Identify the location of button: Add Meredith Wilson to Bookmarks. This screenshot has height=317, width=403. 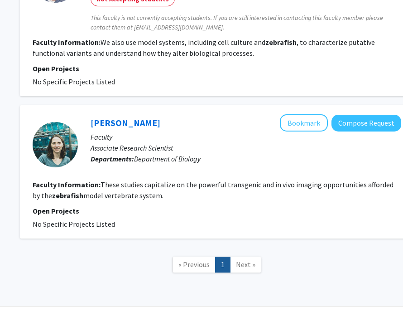
(304, 123).